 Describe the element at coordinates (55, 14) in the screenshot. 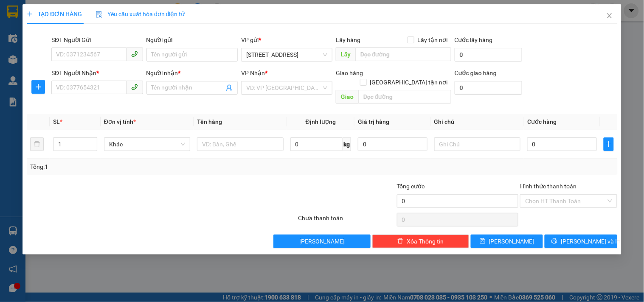

I see `span: TẠO ĐƠN HÀNG` at that location.